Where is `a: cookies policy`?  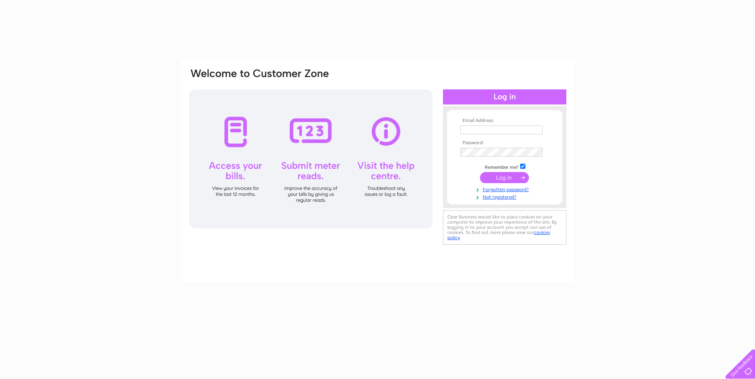 a: cookies policy is located at coordinates (498, 235).